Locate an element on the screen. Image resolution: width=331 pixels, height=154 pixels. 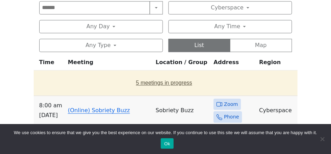
span: We use cookies to ensure that we give you the best experience on our website. If you continue to ... is located at coordinates (166, 132).